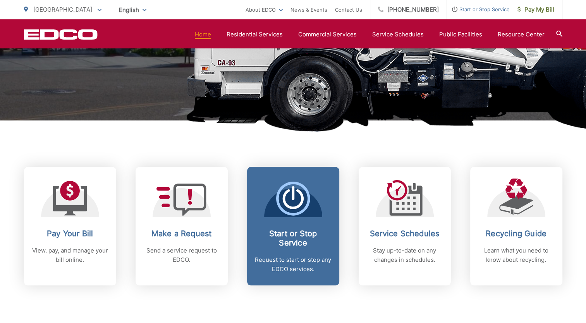 Image resolution: width=586 pixels, height=323 pixels. Describe the element at coordinates (349, 10) in the screenshot. I see `a: Contact Us` at that location.